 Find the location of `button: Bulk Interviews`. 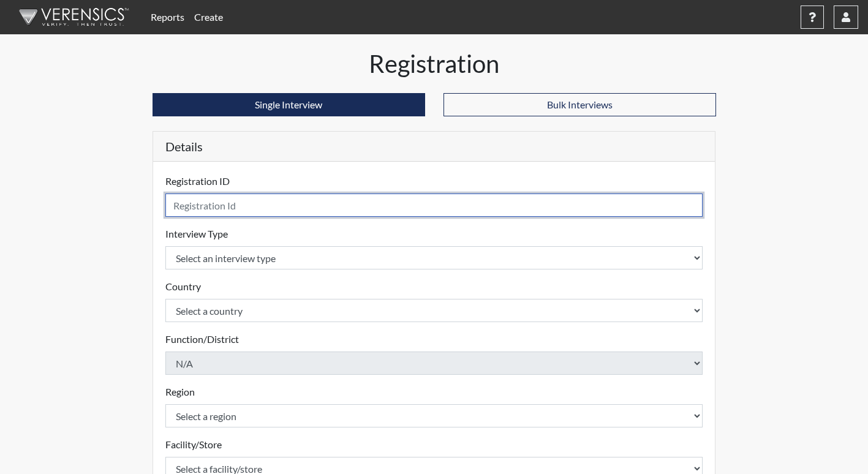

button: Bulk Interviews is located at coordinates (580, 105).